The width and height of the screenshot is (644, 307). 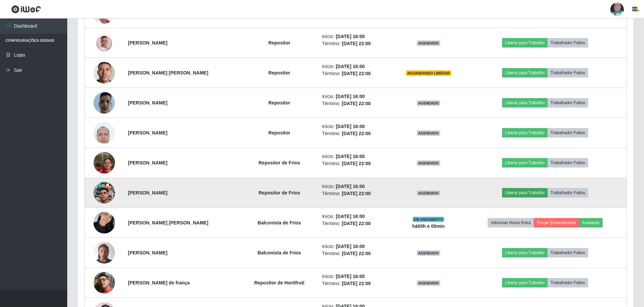 What do you see at coordinates (105, 73) in the screenshot?
I see `img: 1737835667869.jpeg` at bounding box center [105, 73].